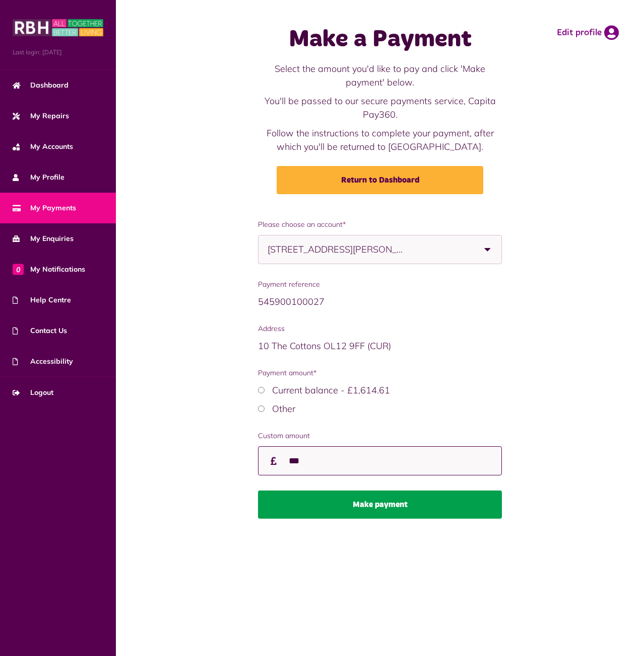 This screenshot has height=656, width=644. I want to click on span: 10 The Cottons OL12 9FF (CUR), so click(324, 346).